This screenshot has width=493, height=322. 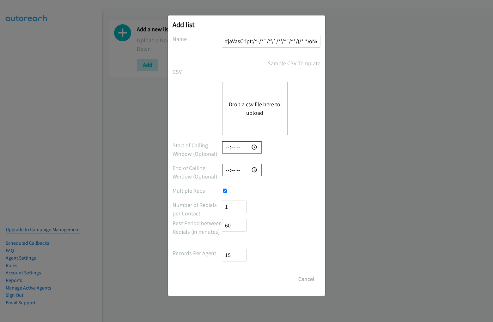 I want to click on label: Number of Redials per Contact, so click(x=197, y=209).